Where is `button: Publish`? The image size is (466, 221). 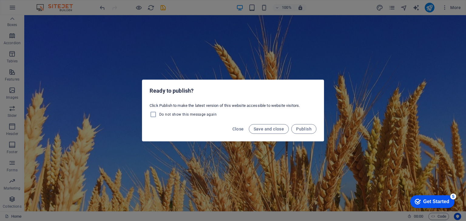
button: Publish is located at coordinates (303, 129).